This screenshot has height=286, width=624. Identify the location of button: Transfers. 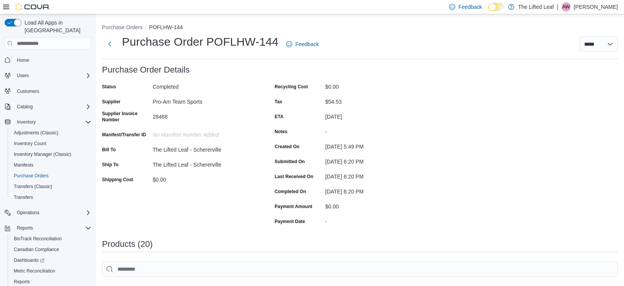
(51, 197).